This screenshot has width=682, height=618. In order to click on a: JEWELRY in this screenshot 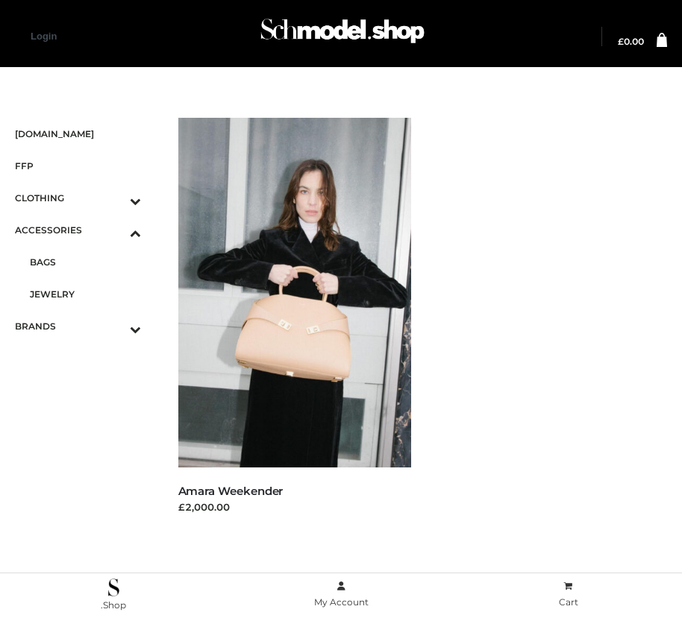, I will do `click(85, 294)`.